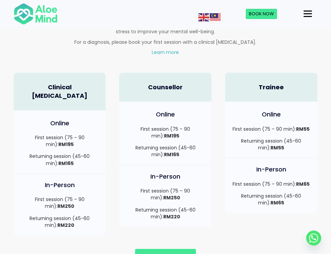 This screenshot has width=331, height=254. What do you see at coordinates (262, 14) in the screenshot?
I see `a: Book Now` at bounding box center [262, 14].